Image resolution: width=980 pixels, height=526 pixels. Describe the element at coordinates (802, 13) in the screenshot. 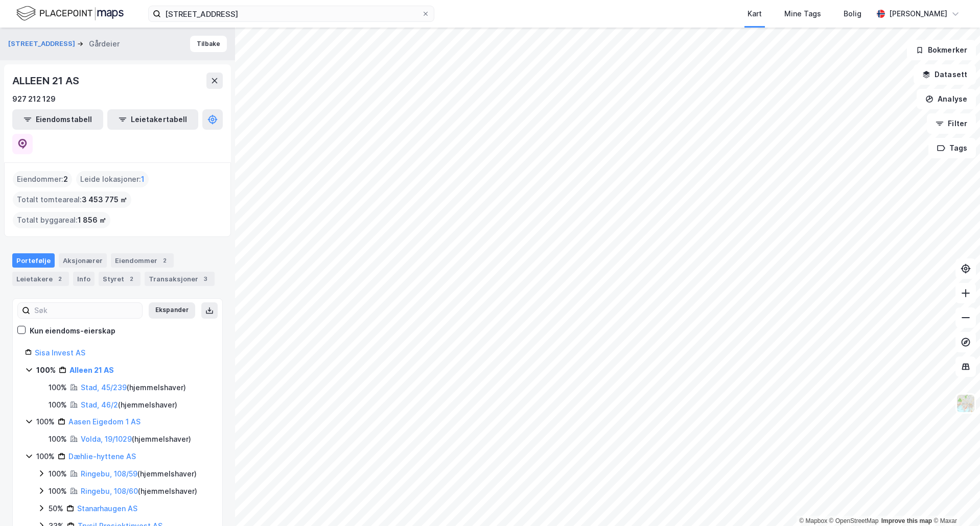

I see `div: Mine Tags` at that location.